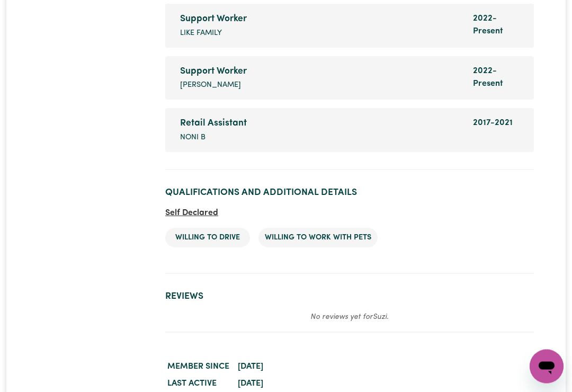  Describe the element at coordinates (191, 213) in the screenshot. I see `span: Self Declared` at that location.